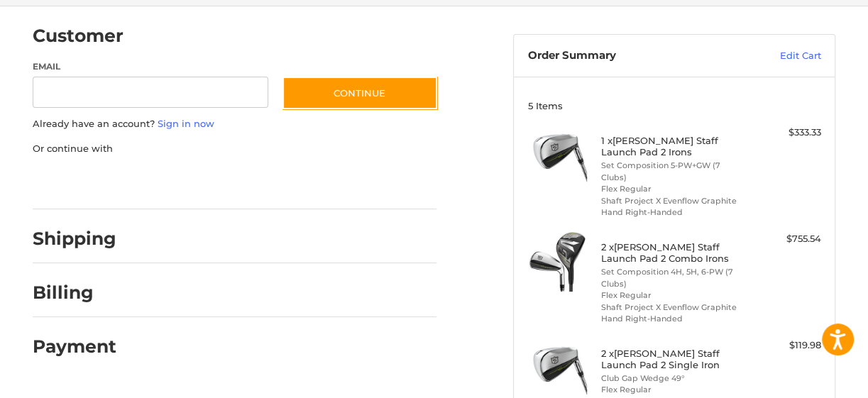  What do you see at coordinates (783, 346) in the screenshot?
I see `div: $119.98` at bounding box center [783, 346].